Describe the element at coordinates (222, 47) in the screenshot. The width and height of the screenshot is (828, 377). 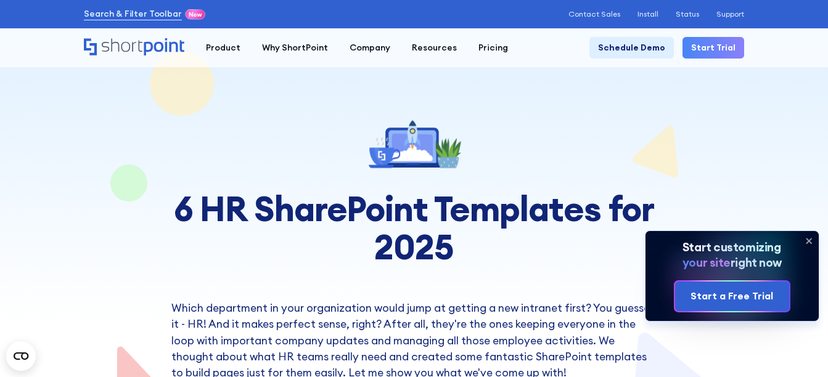
I see `a: Product` at that location.